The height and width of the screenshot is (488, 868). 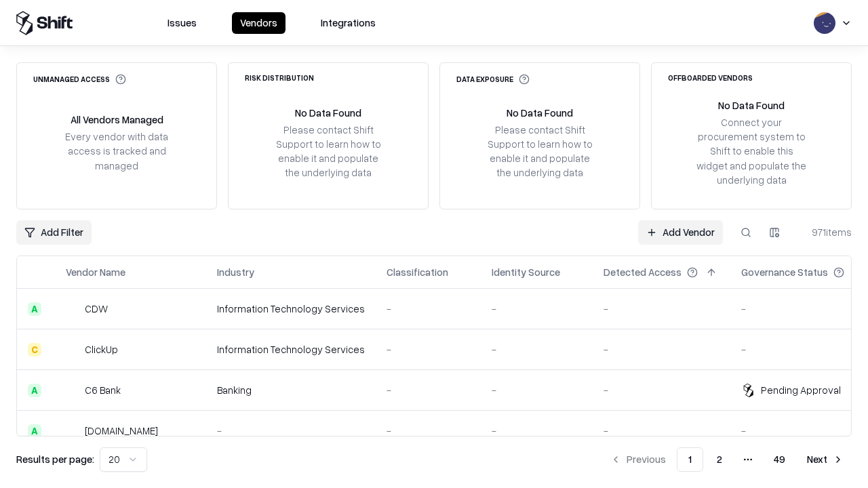 I want to click on div: Data Exposure, so click(x=493, y=80).